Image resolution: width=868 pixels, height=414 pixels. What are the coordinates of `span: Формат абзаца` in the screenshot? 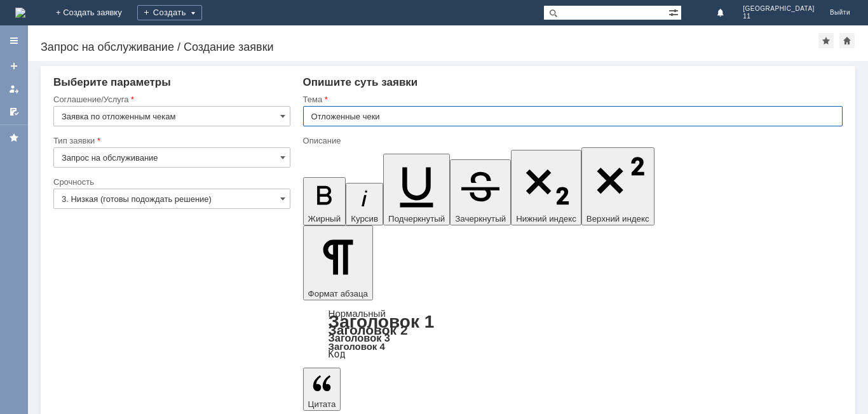 It's located at (338, 293).